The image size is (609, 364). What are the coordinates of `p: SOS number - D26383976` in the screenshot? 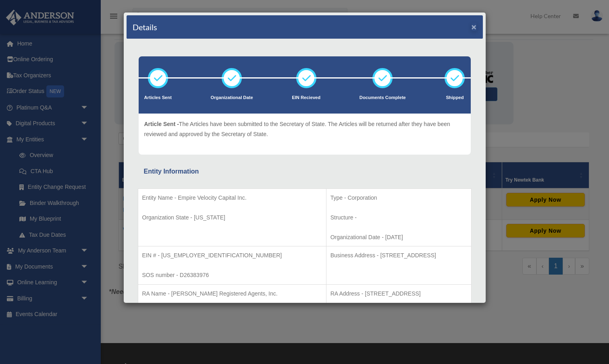 It's located at (232, 275).